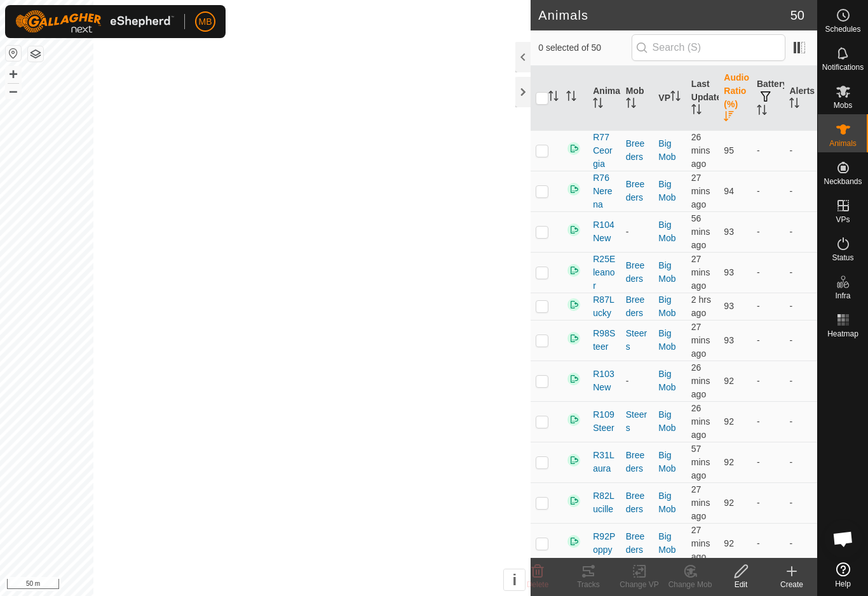 The width and height of the screenshot is (868, 596). Describe the element at coordinates (604, 150) in the screenshot. I see `span: R77Ceorgia` at that location.